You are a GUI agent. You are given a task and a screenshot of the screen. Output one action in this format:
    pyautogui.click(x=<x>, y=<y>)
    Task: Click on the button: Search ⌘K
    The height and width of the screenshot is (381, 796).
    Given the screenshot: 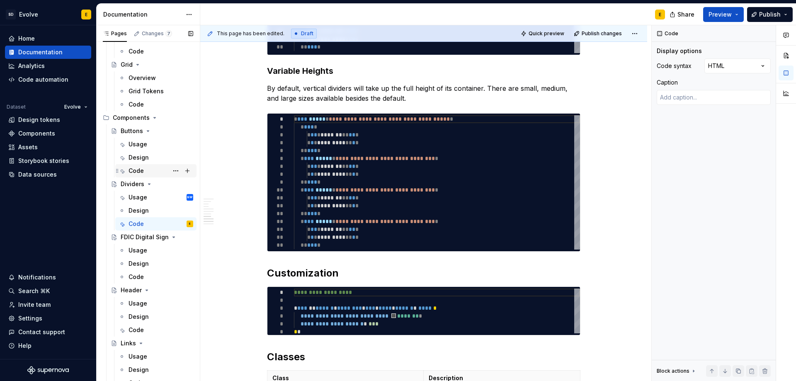 What is the action you would take?
    pyautogui.click(x=48, y=291)
    